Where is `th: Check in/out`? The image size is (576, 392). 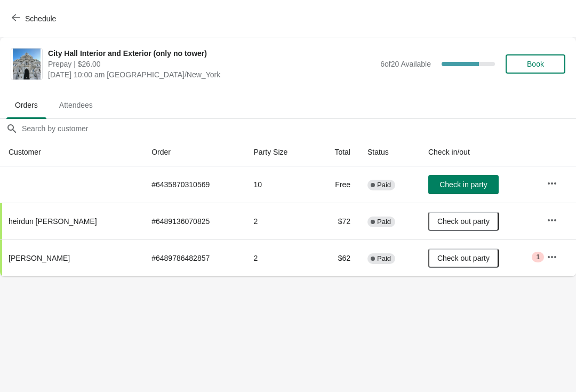
th: Check in/out is located at coordinates (479, 152).